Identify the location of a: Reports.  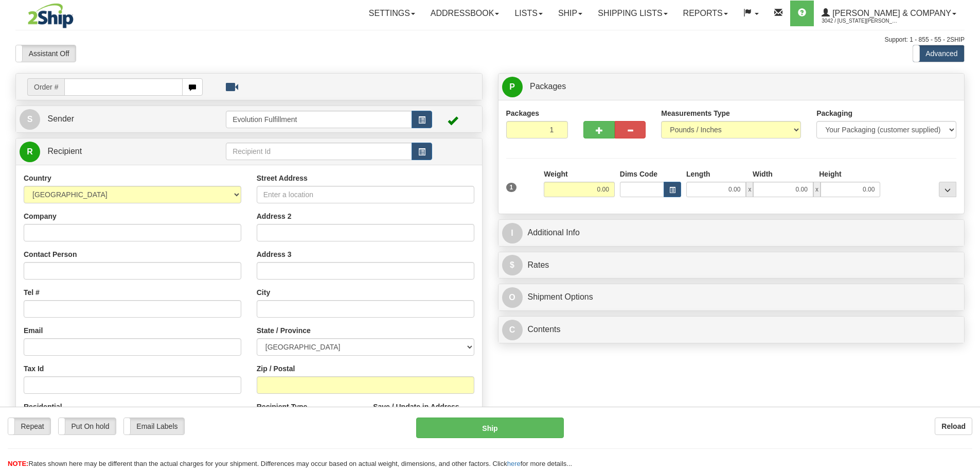
(706, 13).